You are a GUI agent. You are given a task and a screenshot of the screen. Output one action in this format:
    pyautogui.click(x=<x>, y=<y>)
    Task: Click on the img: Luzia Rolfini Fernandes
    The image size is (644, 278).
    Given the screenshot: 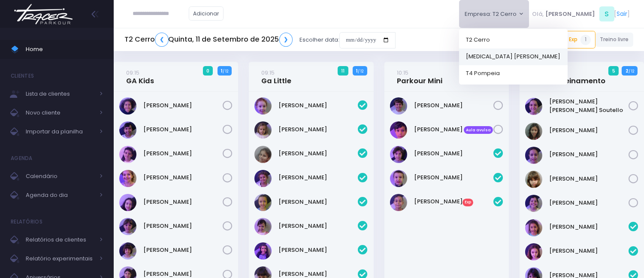 What is the action you would take?
    pyautogui.click(x=534, y=156)
    